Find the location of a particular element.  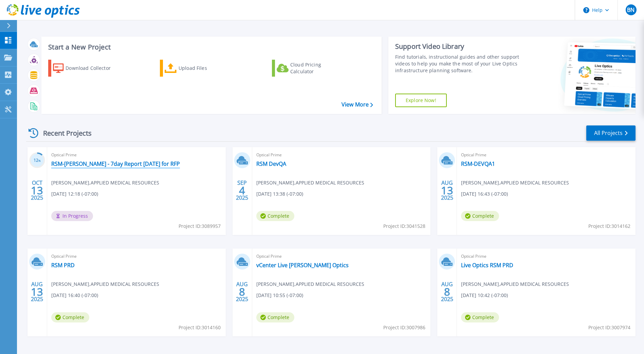

span: In Progress is located at coordinates (72, 216).